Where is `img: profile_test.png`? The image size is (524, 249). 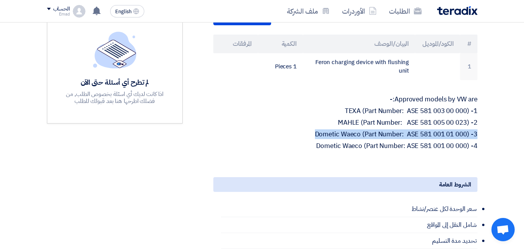
img: profile_test.png is located at coordinates (79, 11).